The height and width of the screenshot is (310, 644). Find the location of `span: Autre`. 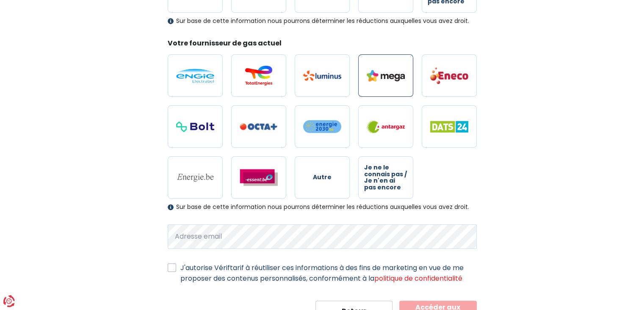

span: Autre is located at coordinates (322, 177).